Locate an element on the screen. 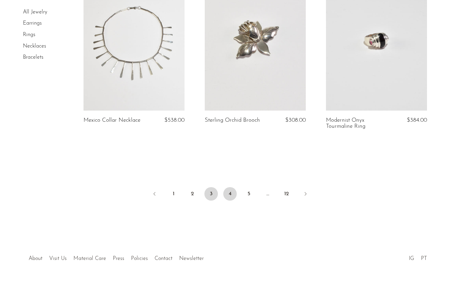 Image resolution: width=460 pixels, height=294 pixels. a: Necklaces is located at coordinates (34, 46).